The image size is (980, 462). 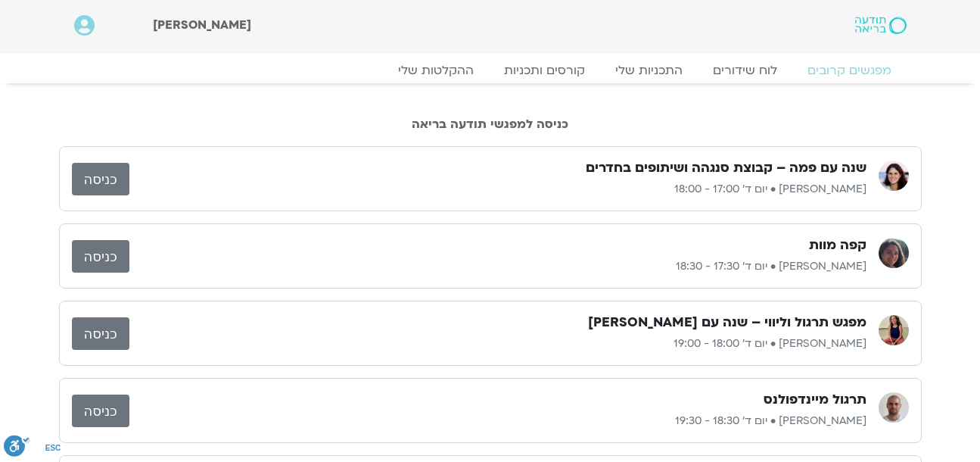 I want to click on a: התכניות שלי, so click(x=649, y=70).